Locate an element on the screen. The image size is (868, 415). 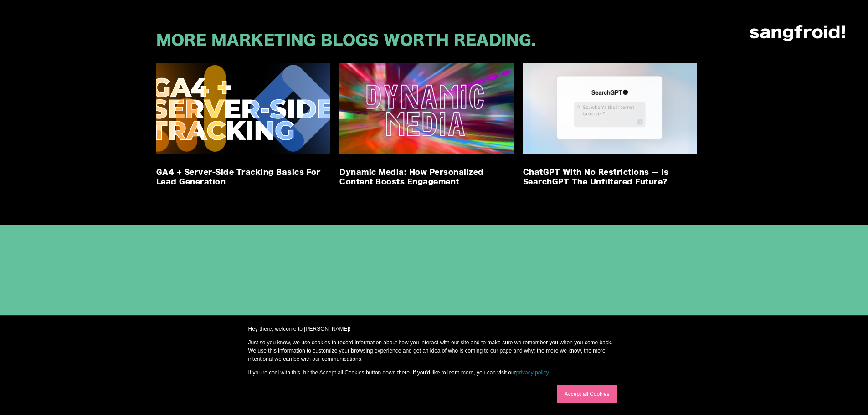
h3: Dynamic Media: How Personalized Content Boosts Engagement is located at coordinates (426, 175).